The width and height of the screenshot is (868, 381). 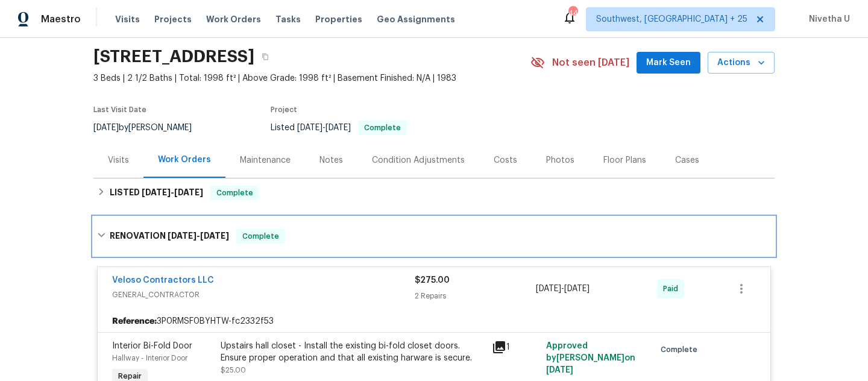 I want to click on div: 3P0RMSF0BYHTW-fc2332f53, so click(x=434, y=321).